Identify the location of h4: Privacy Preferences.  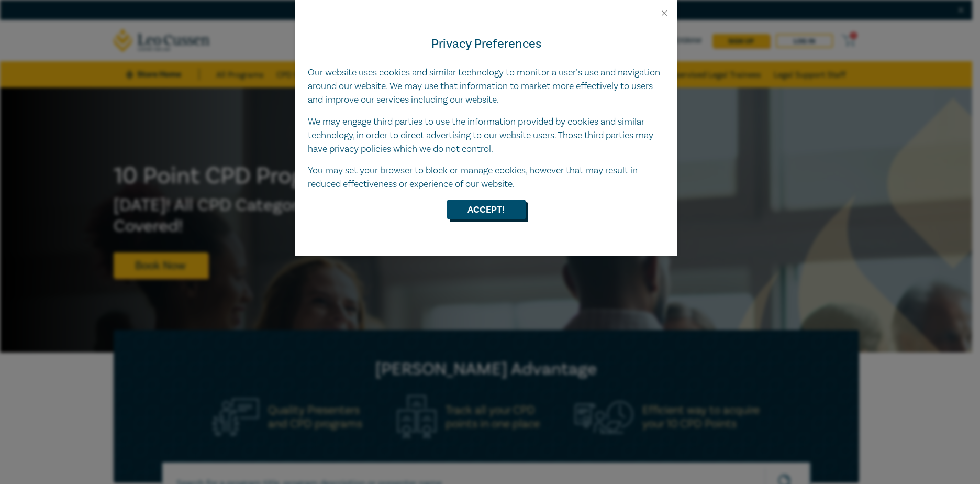
(486, 44).